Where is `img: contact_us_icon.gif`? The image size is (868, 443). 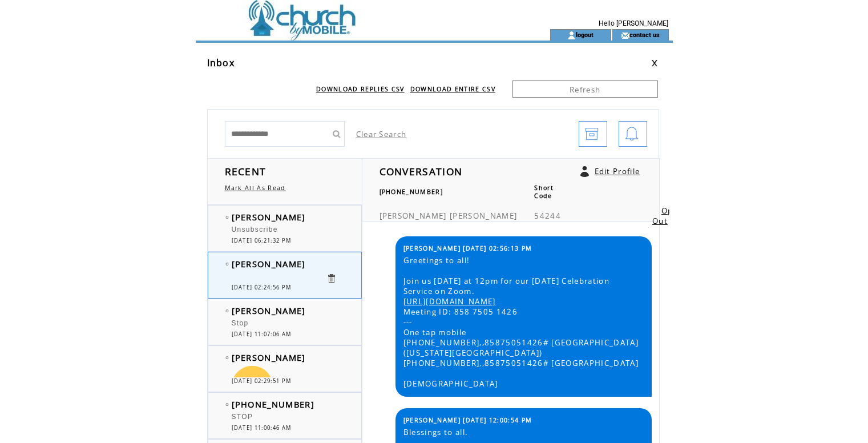 img: contact_us_icon.gif is located at coordinates (625, 35).